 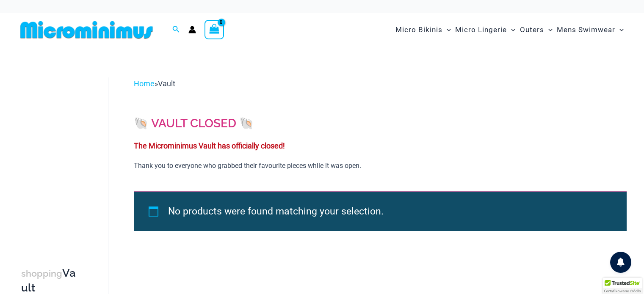 What do you see at coordinates (590, 30) in the screenshot?
I see `a: Mens SwimwearMenu ToggleMenu Toggle` at bounding box center [590, 30].